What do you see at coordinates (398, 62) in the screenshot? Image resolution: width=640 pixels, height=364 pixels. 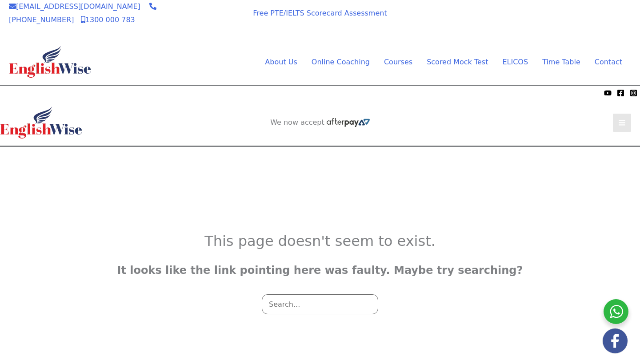 I see `span: Courses` at bounding box center [398, 62].